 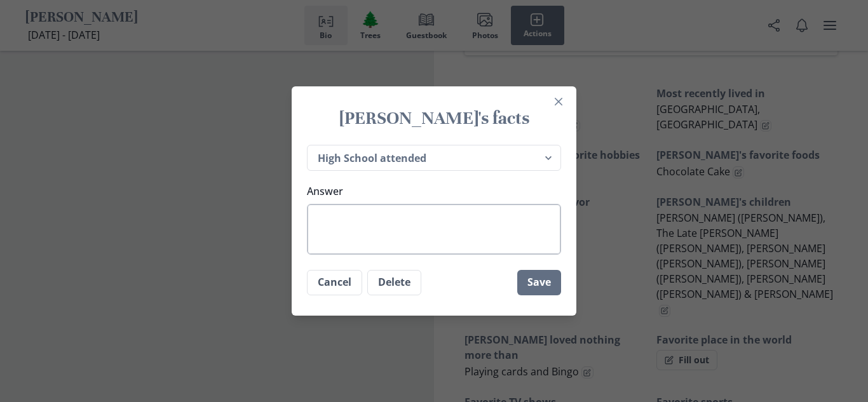 What do you see at coordinates (558, 101) in the screenshot?
I see `button: Close` at bounding box center [558, 101].